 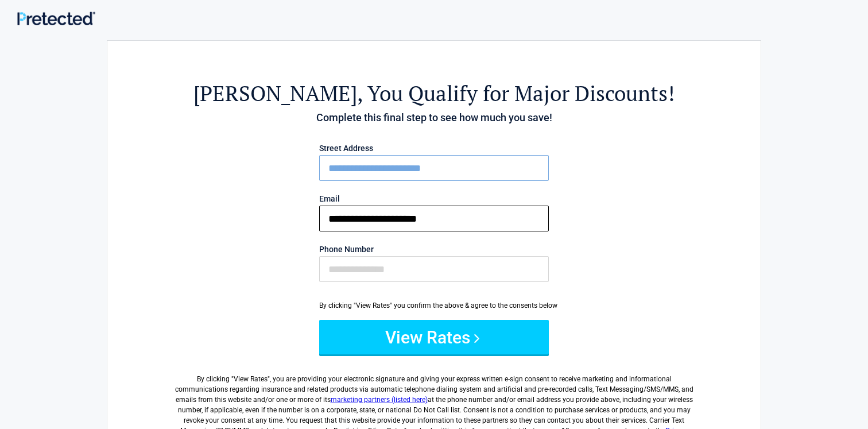 What do you see at coordinates (434, 305) in the screenshot?
I see `div: By clicking "View Rates" you confirm the above & agree to the consents below` at bounding box center [434, 305].